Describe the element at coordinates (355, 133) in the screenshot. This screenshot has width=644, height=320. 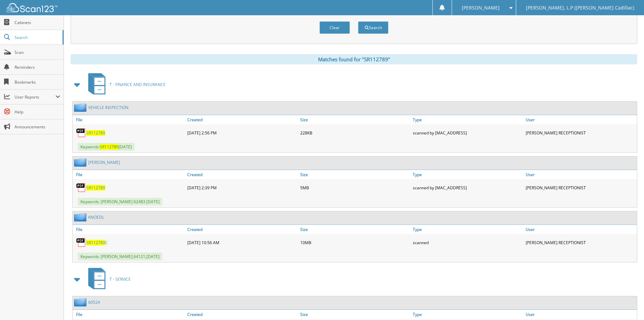
I see `div: 228KB` at that location.